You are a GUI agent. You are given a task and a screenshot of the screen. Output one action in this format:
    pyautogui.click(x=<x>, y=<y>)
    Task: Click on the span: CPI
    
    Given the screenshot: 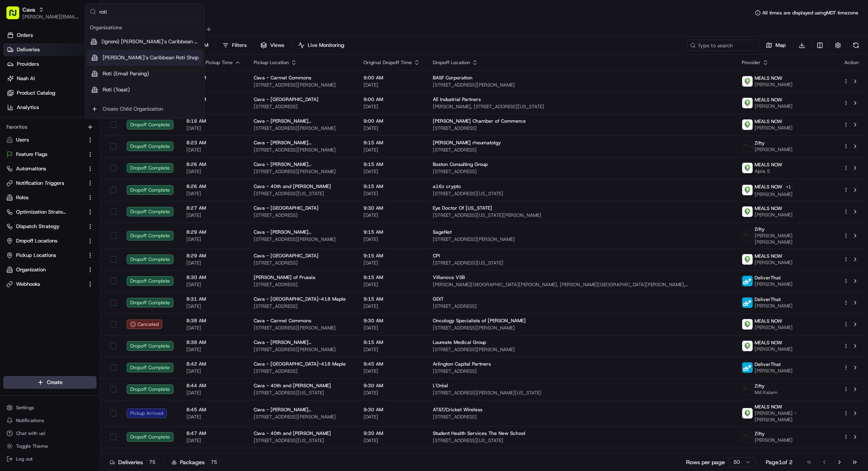 What is the action you would take?
    pyautogui.click(x=436, y=256)
    